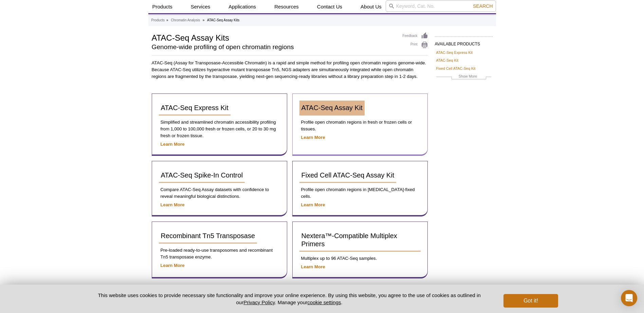  Describe the element at coordinates (242, 7) in the screenshot. I see `a: Applications` at that location.